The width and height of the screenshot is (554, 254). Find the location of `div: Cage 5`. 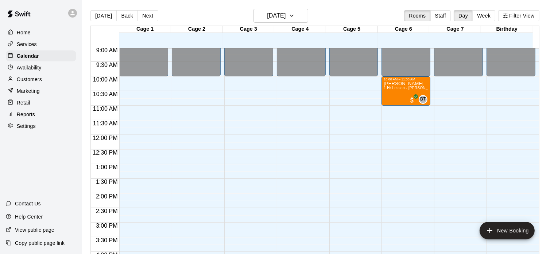

div: Cage 5 is located at coordinates (352, 29).